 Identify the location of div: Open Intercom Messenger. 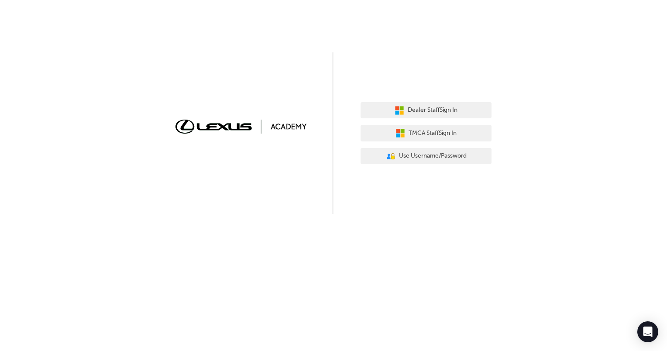
(648, 332).